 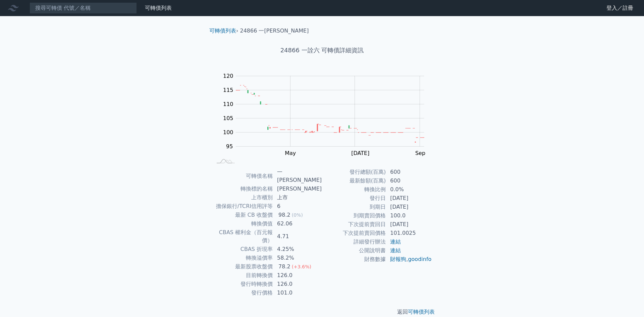 I want to click on td: 轉換價值, so click(x=242, y=224).